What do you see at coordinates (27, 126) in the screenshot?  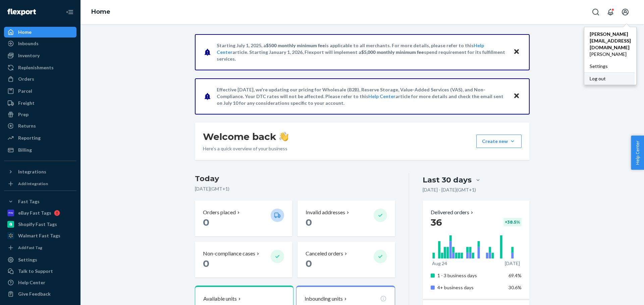 I see `div: Returns` at bounding box center [27, 126].